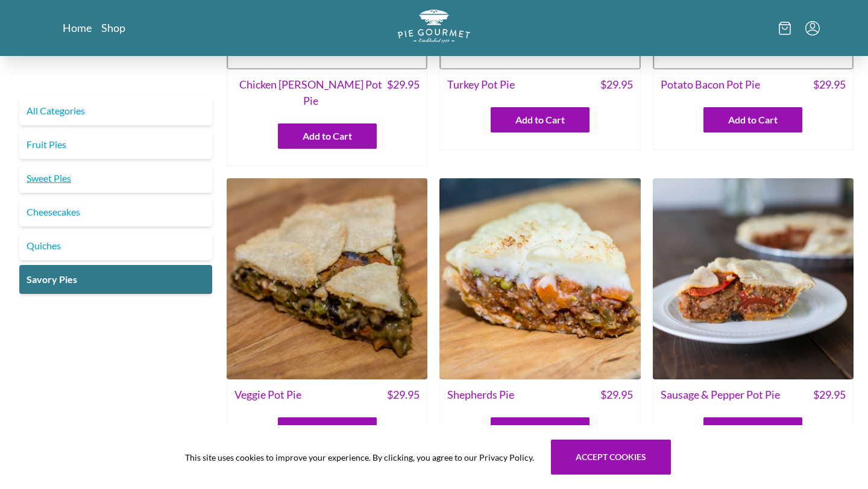  Describe the element at coordinates (327, 278) in the screenshot. I see `a: Veggie Pot Pie` at that location.